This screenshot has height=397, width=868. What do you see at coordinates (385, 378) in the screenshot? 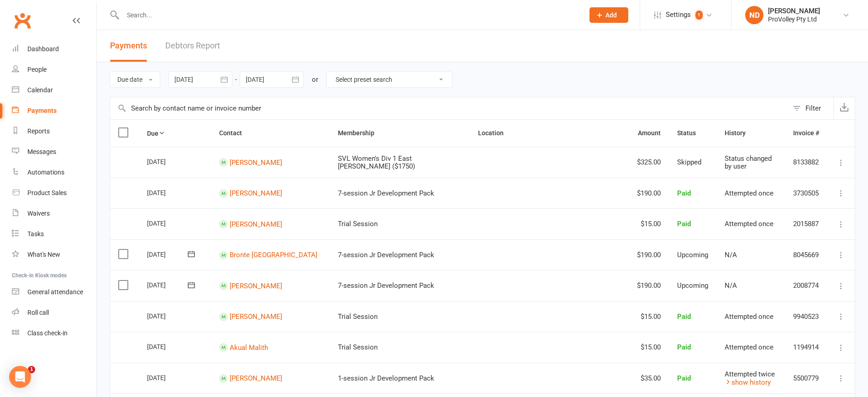
I see `span: 1-session Jr Development Pack` at bounding box center [385, 378].